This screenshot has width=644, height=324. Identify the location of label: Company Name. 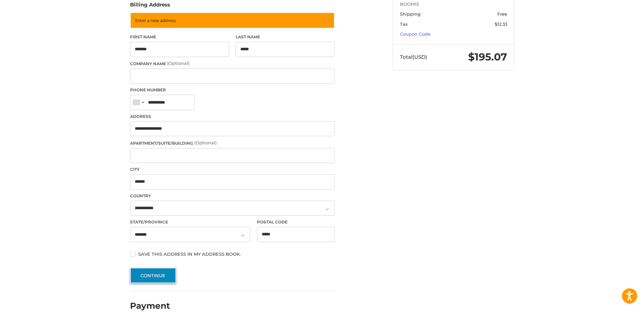
(232, 63).